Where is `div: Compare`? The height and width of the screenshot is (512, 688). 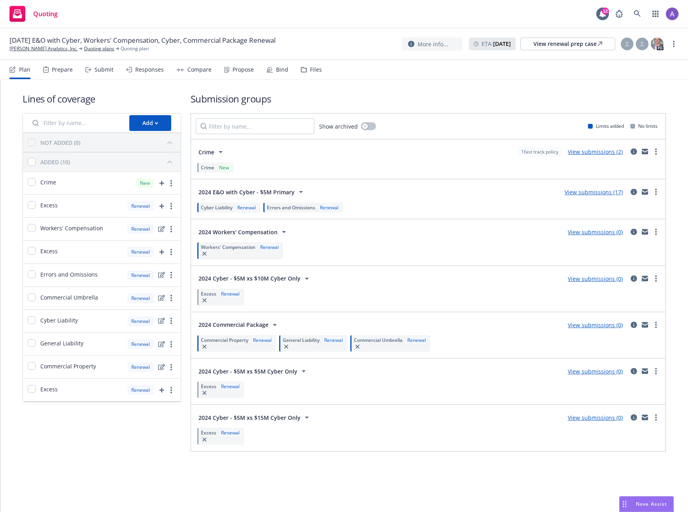
div: Compare is located at coordinates (199, 70).